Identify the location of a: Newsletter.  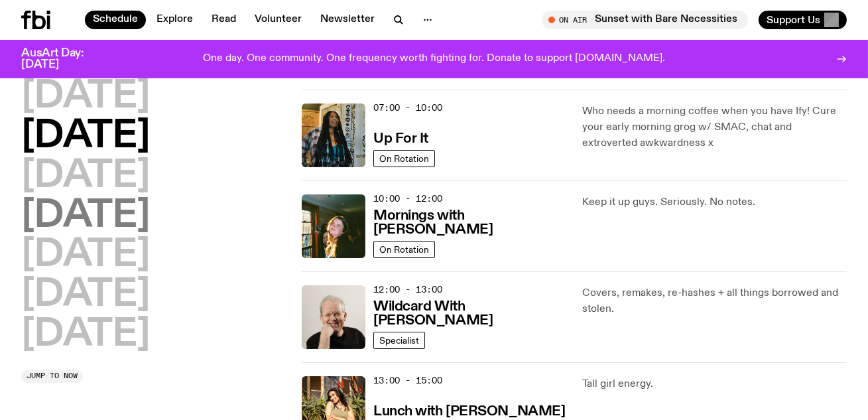
(347, 20).